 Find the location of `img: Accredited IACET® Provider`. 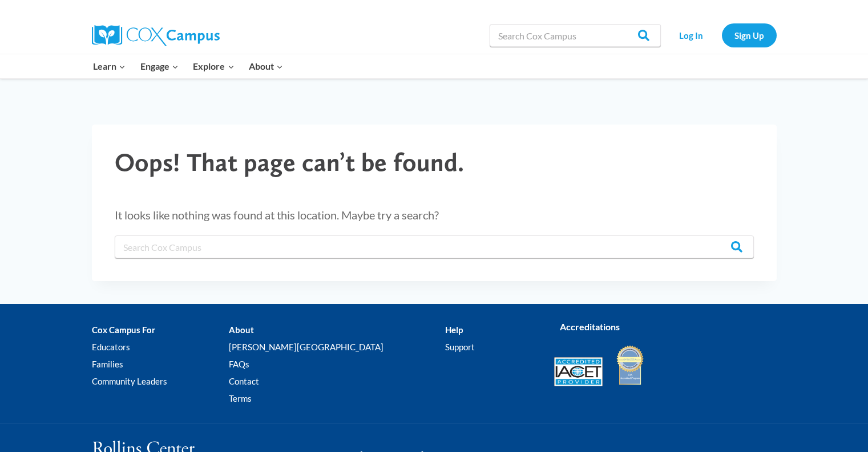

img: Accredited IACET® Provider is located at coordinates (578, 371).